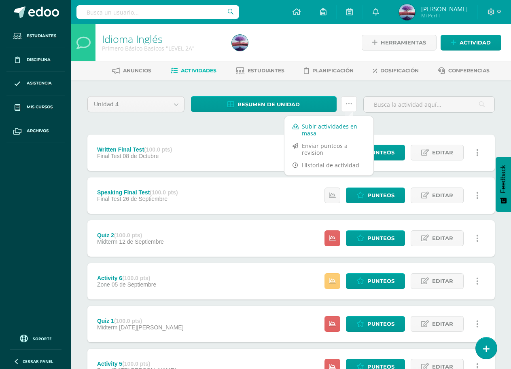  What do you see at coordinates (36, 107) in the screenshot?
I see `a: Mis cursos` at bounding box center [36, 107].